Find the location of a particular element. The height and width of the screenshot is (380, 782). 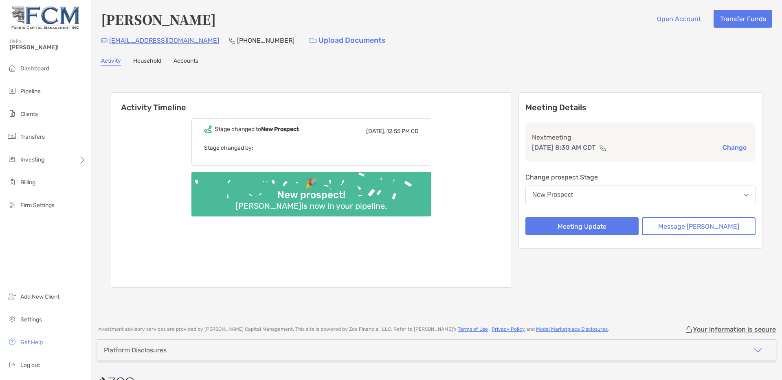

img: Open dropdown arrow is located at coordinates (746, 195).